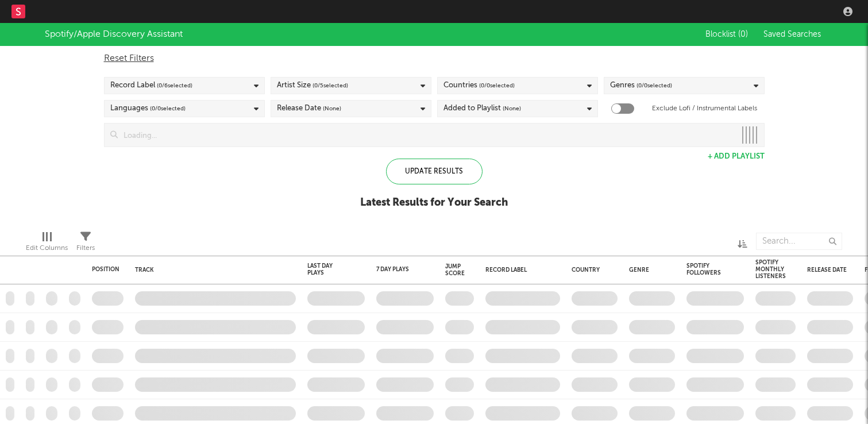 This screenshot has height=424, width=868. I want to click on div: Spotify Followers, so click(707, 270).